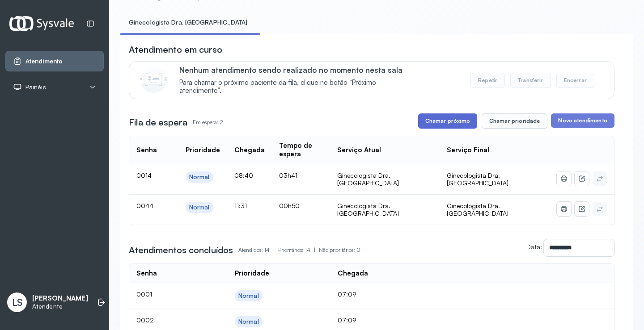  I want to click on p: Não prioritários: 0, so click(339, 250).